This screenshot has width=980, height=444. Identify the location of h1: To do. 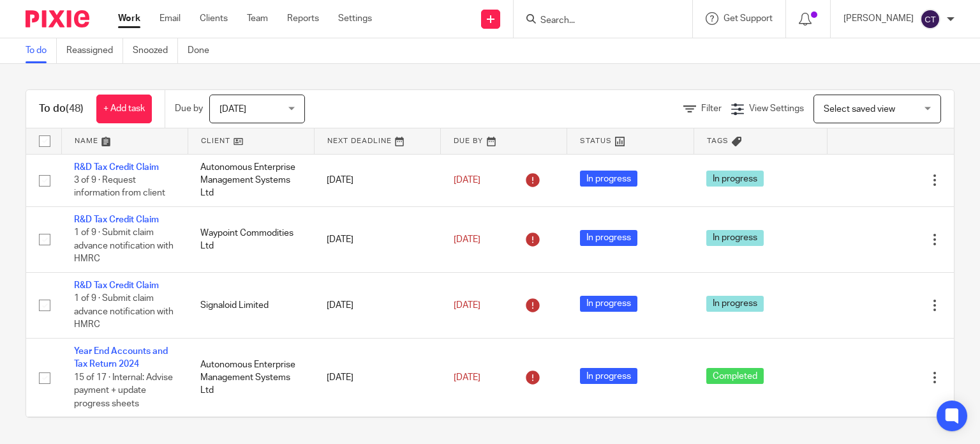
(61, 109).